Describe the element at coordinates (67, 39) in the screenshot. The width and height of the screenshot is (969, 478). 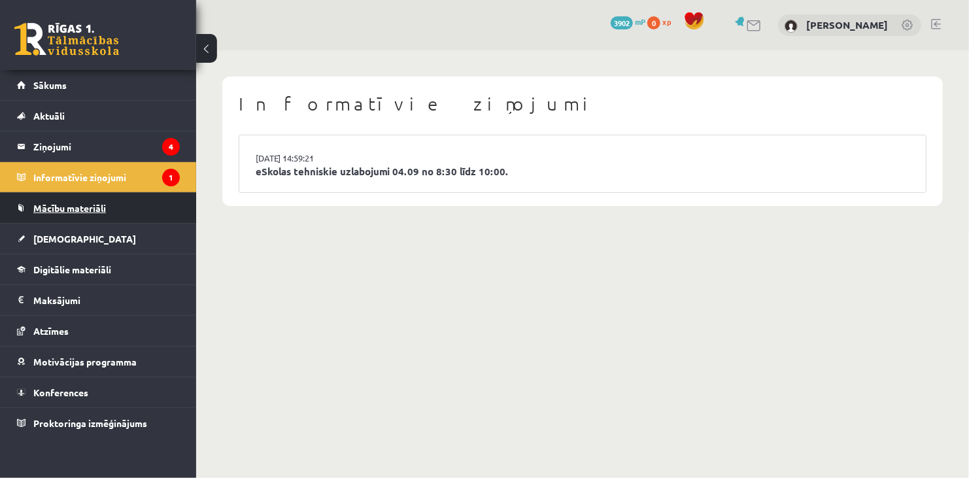
I see `a: Rīgas 1. Tālmācības vidusskola` at that location.